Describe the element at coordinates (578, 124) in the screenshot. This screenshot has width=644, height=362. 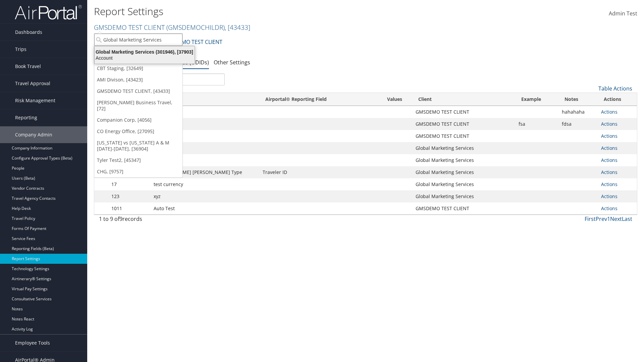
I see `td: fdsa` at that location.